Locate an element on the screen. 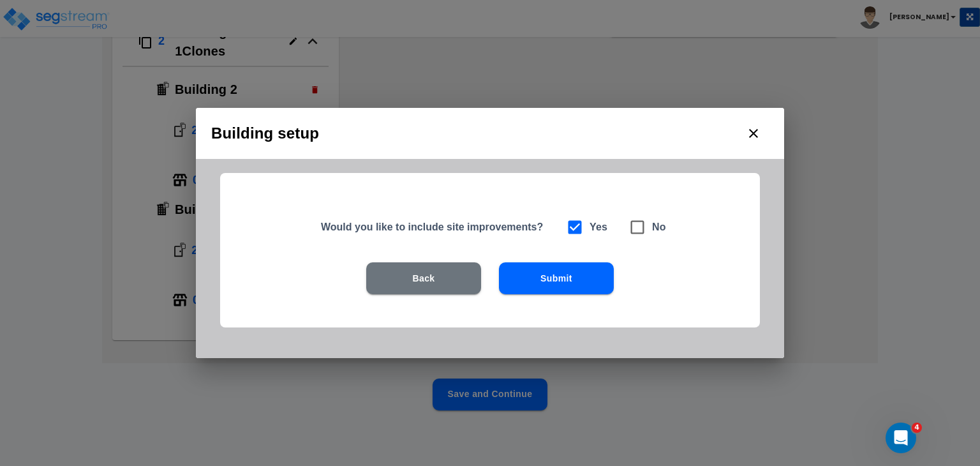 The width and height of the screenshot is (980, 466). button: close is located at coordinates (754, 133).